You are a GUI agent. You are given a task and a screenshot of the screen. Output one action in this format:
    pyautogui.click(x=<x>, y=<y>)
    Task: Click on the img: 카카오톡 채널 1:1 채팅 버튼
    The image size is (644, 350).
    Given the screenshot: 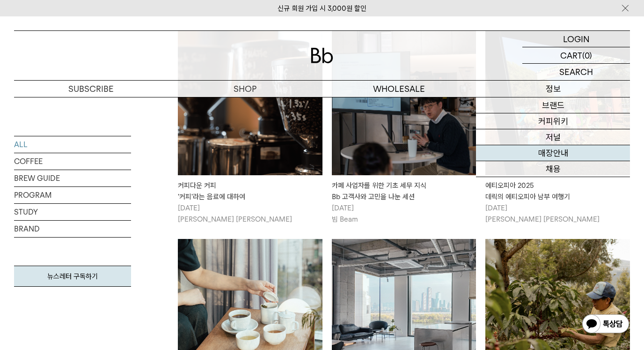 What is the action you would take?
    pyautogui.click(x=606, y=324)
    